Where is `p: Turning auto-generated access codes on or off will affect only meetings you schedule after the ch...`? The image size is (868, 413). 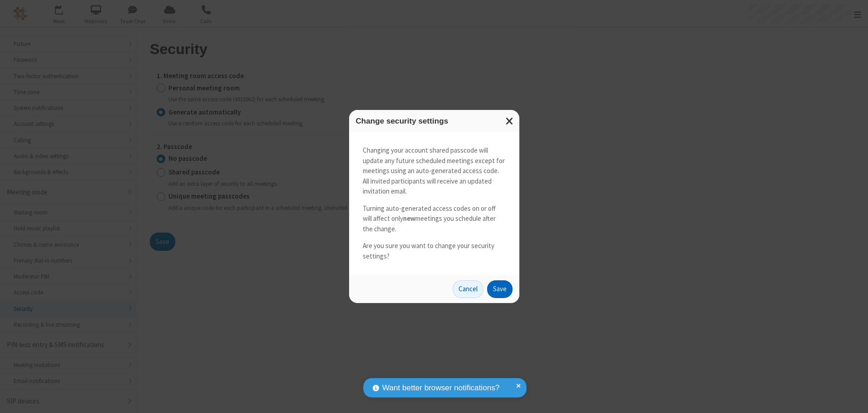 p: Turning auto-generated access codes on or off will affect only meetings you schedule after the ch... is located at coordinates (434, 219).